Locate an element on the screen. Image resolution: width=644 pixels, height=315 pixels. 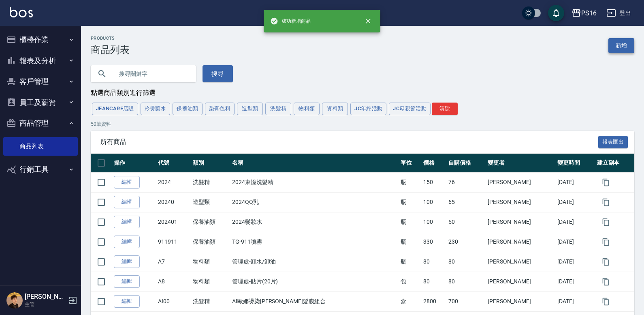
td: 911911 is located at coordinates (173, 241).